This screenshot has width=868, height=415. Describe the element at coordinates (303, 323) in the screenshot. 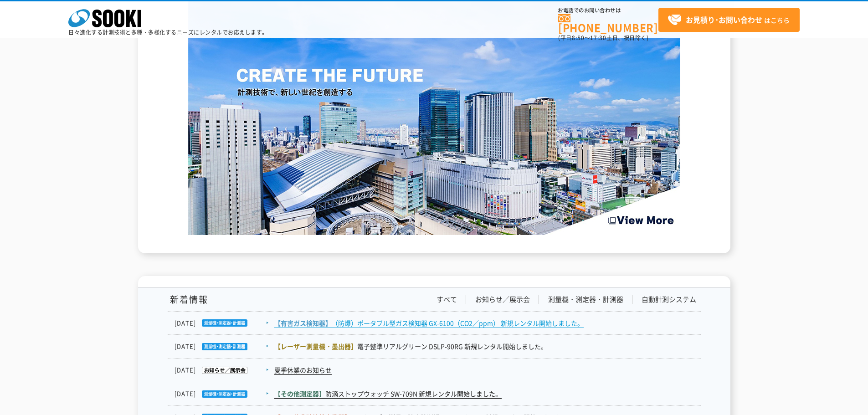

I see `span: 【有害ガス検知器】` at that location.